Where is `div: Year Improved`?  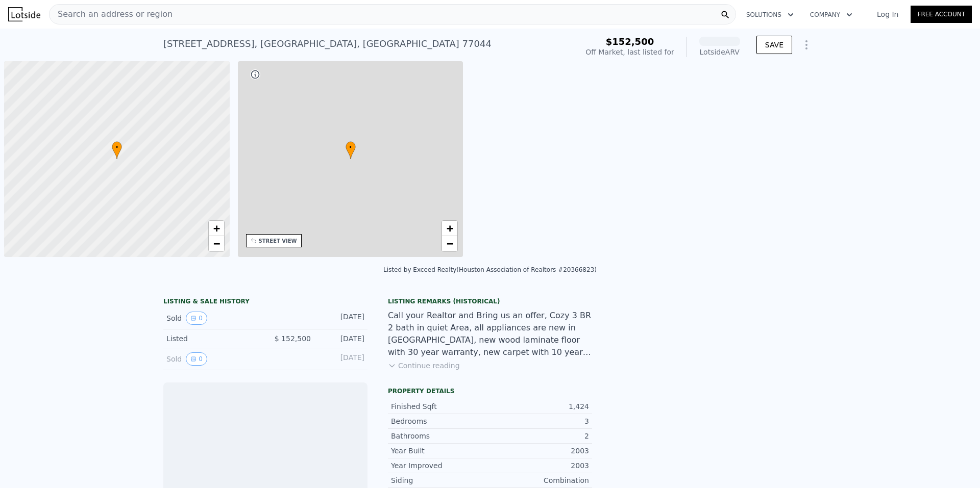 div: Year Improved is located at coordinates (440, 466).